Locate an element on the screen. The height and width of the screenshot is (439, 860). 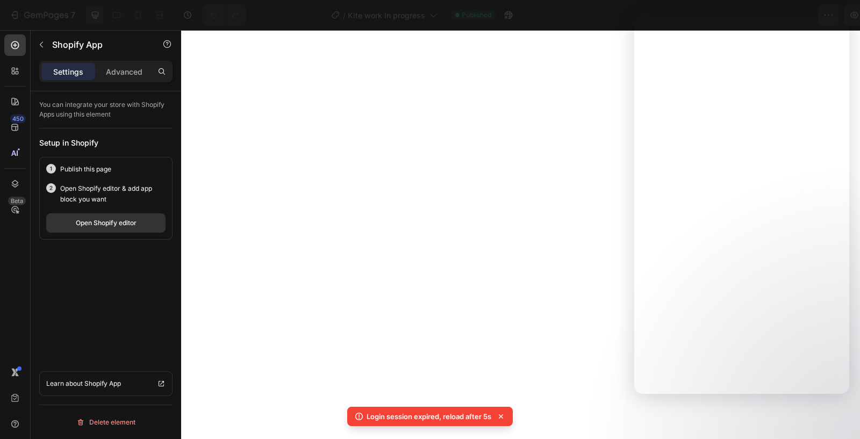
button: Save is located at coordinates (766, 15).